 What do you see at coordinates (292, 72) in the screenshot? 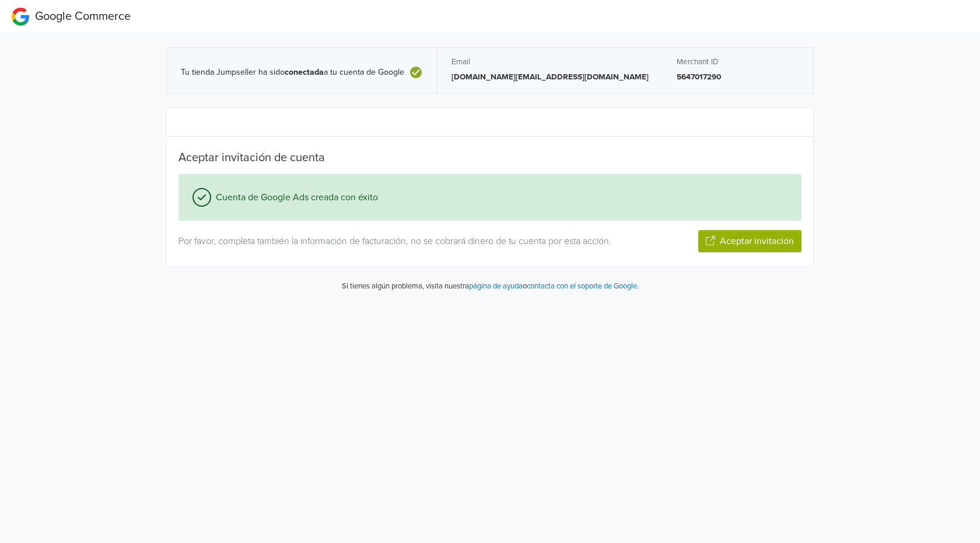
I see `span: Tu tienda Jumpseller ha sido a tu cuenta de Google` at bounding box center [292, 72].